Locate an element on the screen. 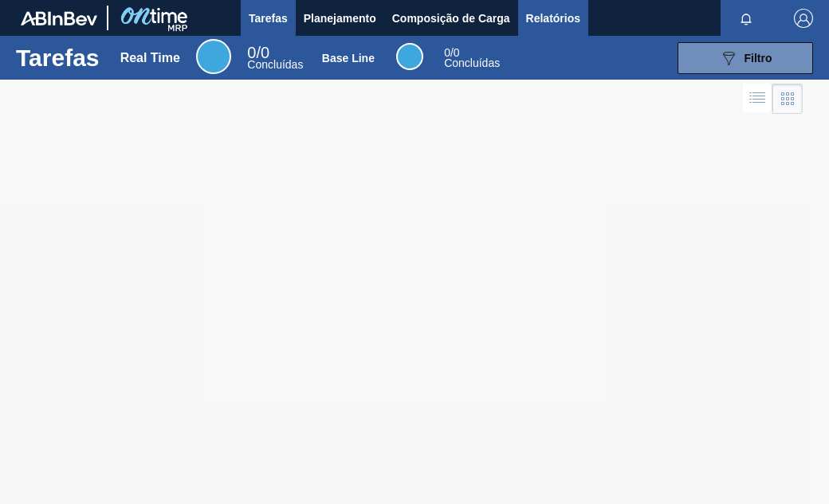 Image resolution: width=829 pixels, height=504 pixels. span: Filtro is located at coordinates (758, 58).